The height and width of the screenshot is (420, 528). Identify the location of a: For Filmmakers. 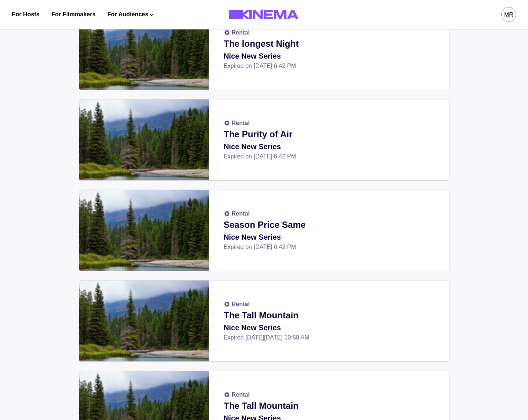
(73, 15).